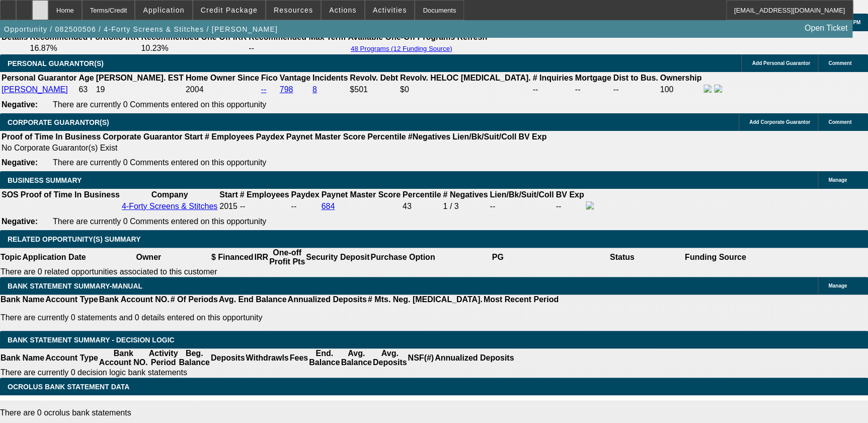 The height and width of the screenshot is (423, 868). What do you see at coordinates (498, 257) in the screenshot?
I see `th: PG` at bounding box center [498, 257].